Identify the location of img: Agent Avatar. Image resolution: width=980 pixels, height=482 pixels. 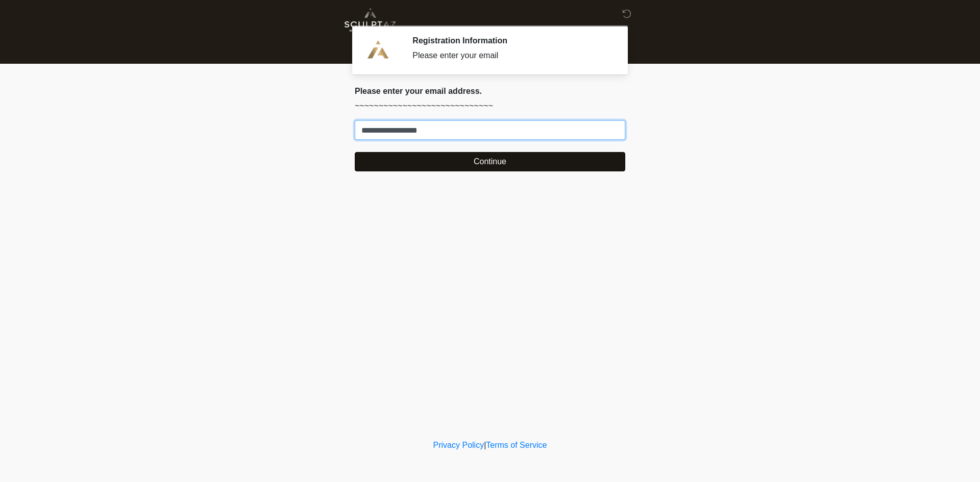
(378, 51).